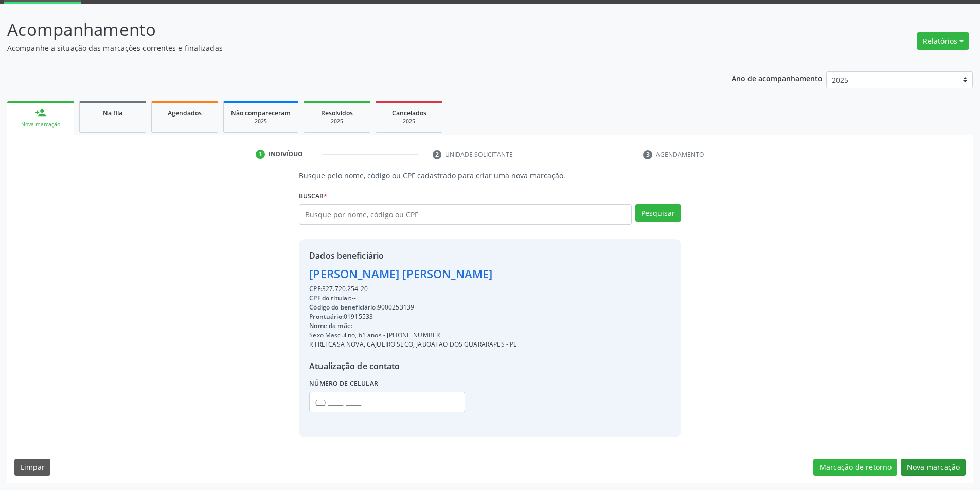  Describe the element at coordinates (855, 467) in the screenshot. I see `button: Marcação de retorno` at that location.